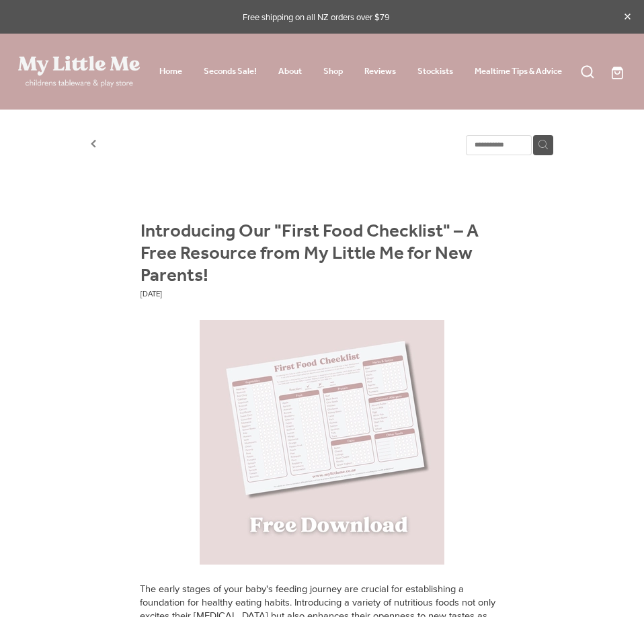 This screenshot has width=644, height=617. Describe the element at coordinates (322, 254) in the screenshot. I see `h1: Introducing Our "First Food Checklist" – A Free Resource from My Little Me for New Parents!` at that location.